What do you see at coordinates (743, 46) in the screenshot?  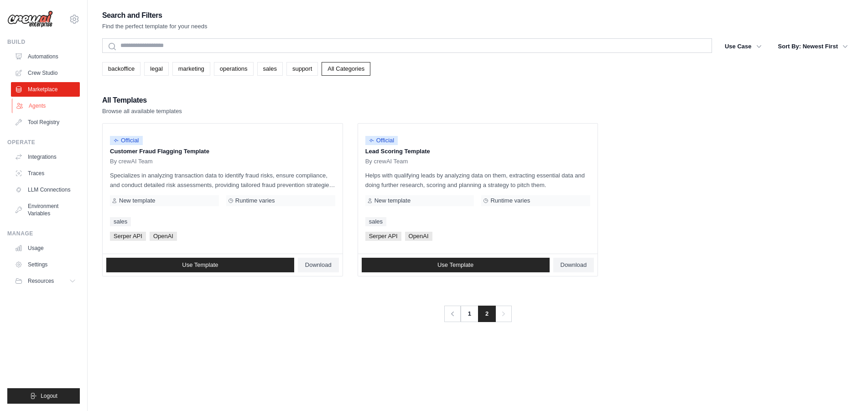 I see `button: Use Case` at bounding box center [743, 46].